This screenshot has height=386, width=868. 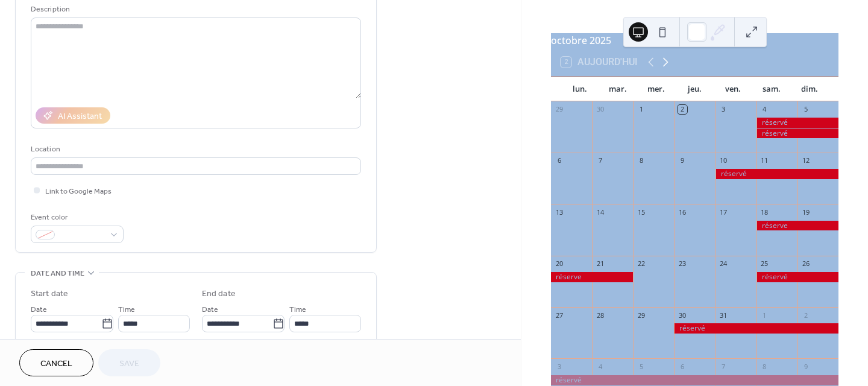 What do you see at coordinates (195, 9) in the screenshot?
I see `div: Description` at bounding box center [195, 9].